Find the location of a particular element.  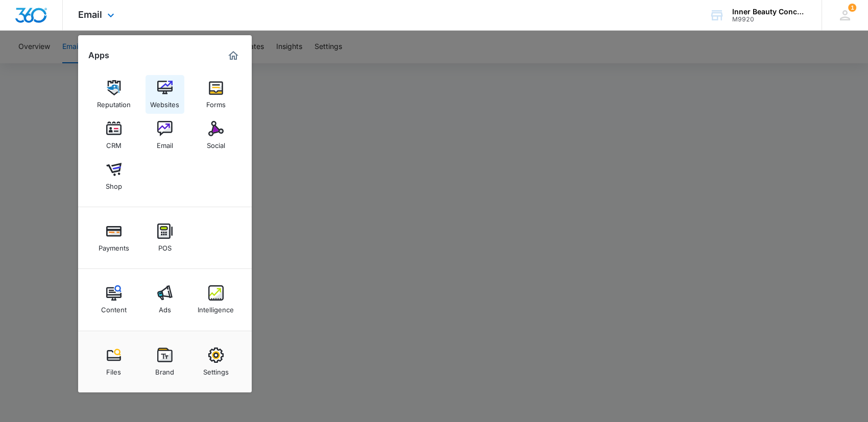

div: Forms is located at coordinates (216, 102).